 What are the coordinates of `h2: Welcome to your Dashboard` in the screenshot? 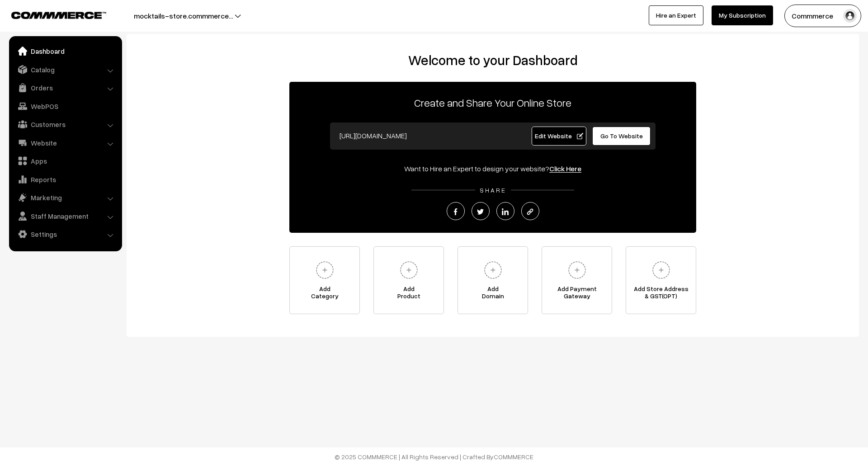 It's located at (493, 60).